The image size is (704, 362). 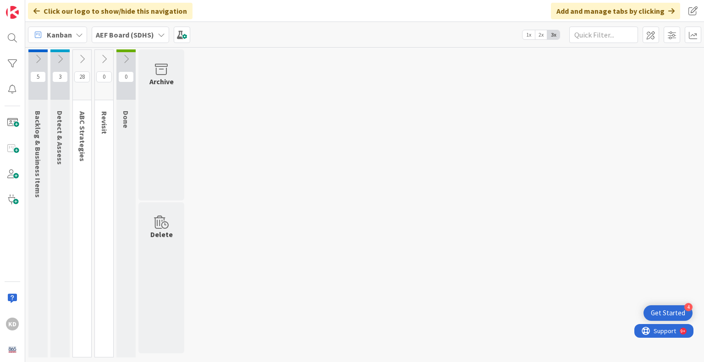 I want to click on span: ABC Strategies, so click(x=82, y=136).